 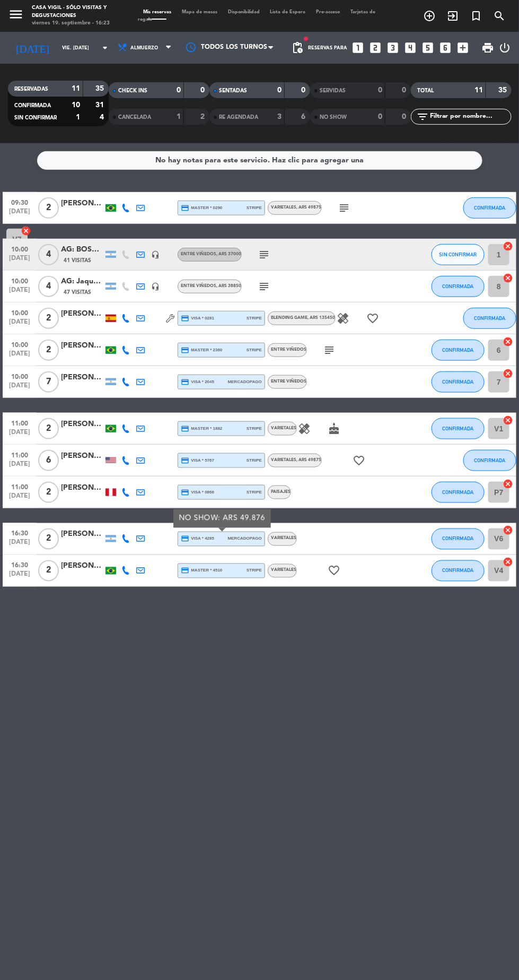 What do you see at coordinates (463, 47) in the screenshot?
I see `i: add_box` at bounding box center [463, 47].